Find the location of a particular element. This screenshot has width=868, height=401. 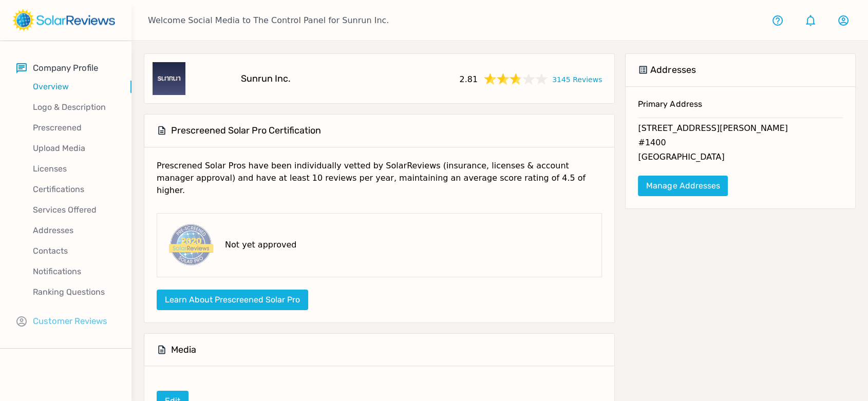

p: Contacts is located at coordinates (74, 252).